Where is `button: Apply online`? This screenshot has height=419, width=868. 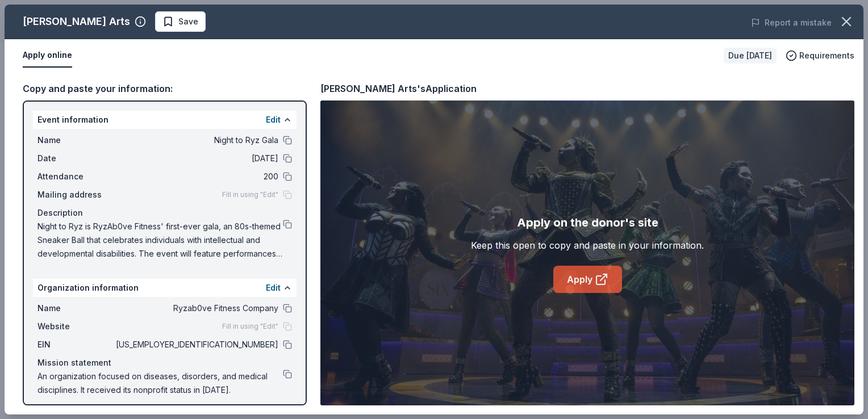
button: Apply online is located at coordinates (47, 56).